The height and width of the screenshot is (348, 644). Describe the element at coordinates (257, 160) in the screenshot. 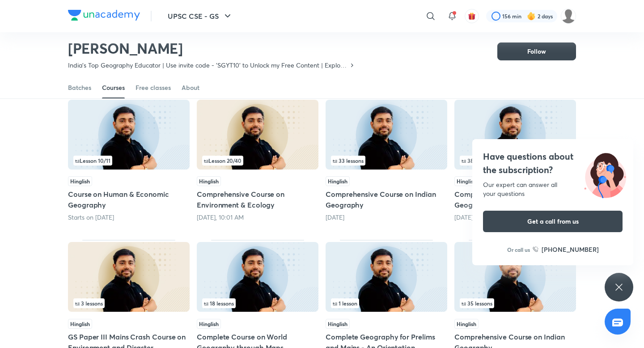

I see `div: Comprehensive Course on Environment & Ecology` at that location.